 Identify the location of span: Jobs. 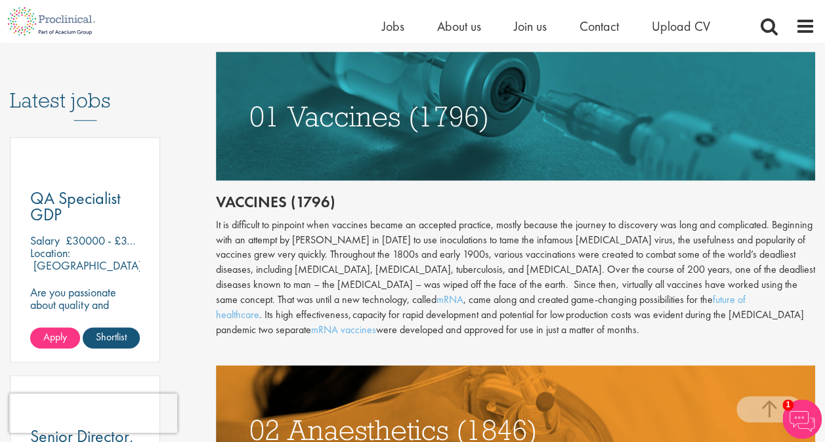
(393, 26).